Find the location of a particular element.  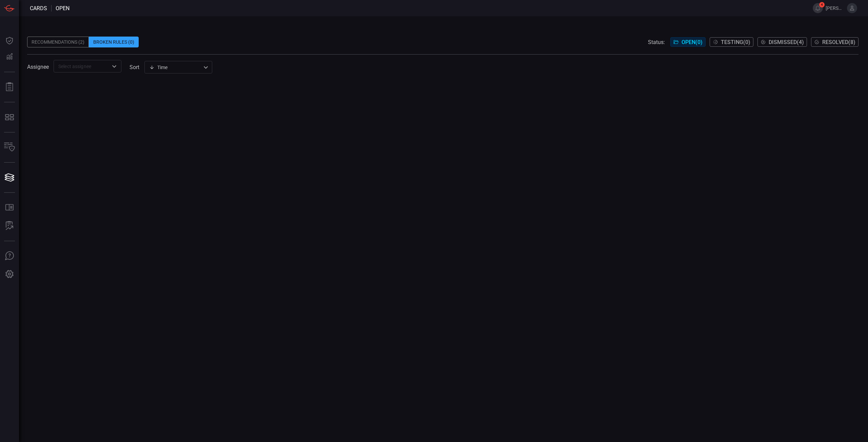

span: Open ( 0 ) is located at coordinates (692, 42).